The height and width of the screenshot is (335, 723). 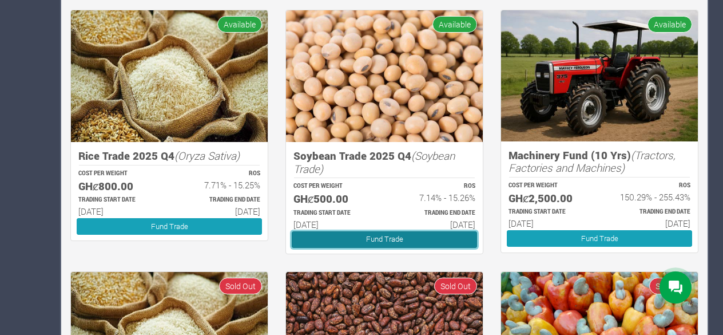 What do you see at coordinates (207, 155) in the screenshot?
I see `i: (Oryza Sativa)` at bounding box center [207, 155].